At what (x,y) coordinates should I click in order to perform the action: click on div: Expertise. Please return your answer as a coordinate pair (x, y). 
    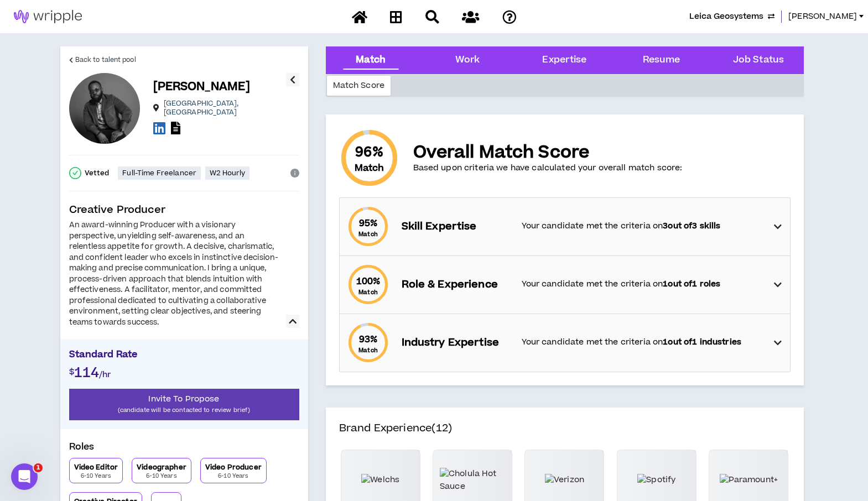
    Looking at the image, I should click on (564, 60).